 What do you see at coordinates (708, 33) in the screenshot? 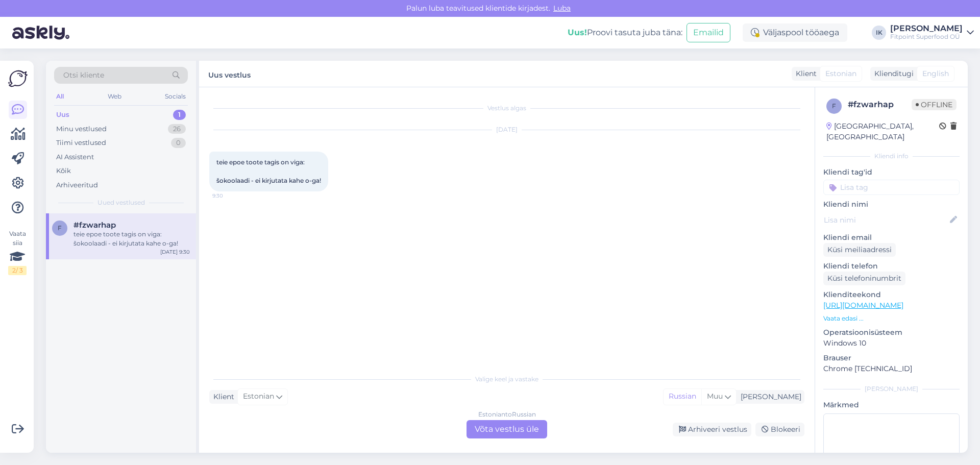
I see `button: Emailid` at bounding box center [708, 33].